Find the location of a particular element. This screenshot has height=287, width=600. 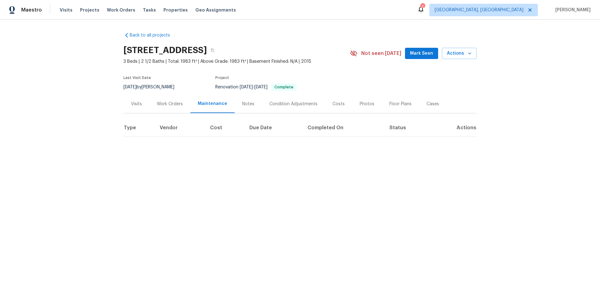

div: Floor Plans is located at coordinates (401, 104).